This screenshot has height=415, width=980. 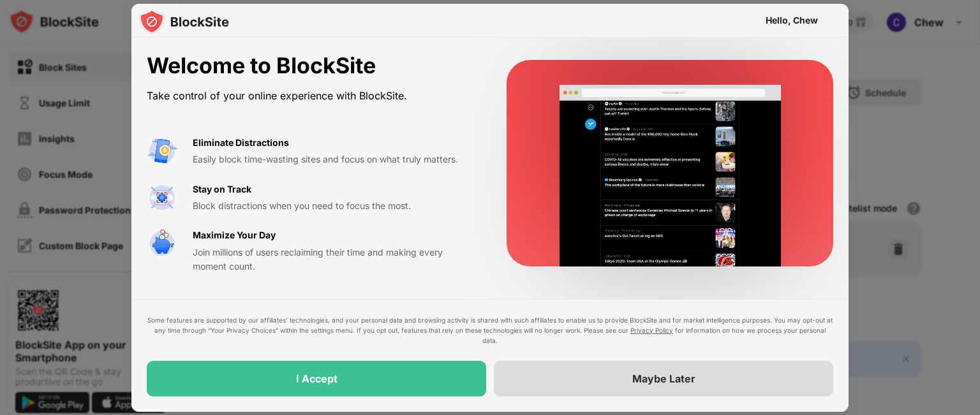 I want to click on div: Block distractions when you need to focus the most., so click(x=335, y=206).